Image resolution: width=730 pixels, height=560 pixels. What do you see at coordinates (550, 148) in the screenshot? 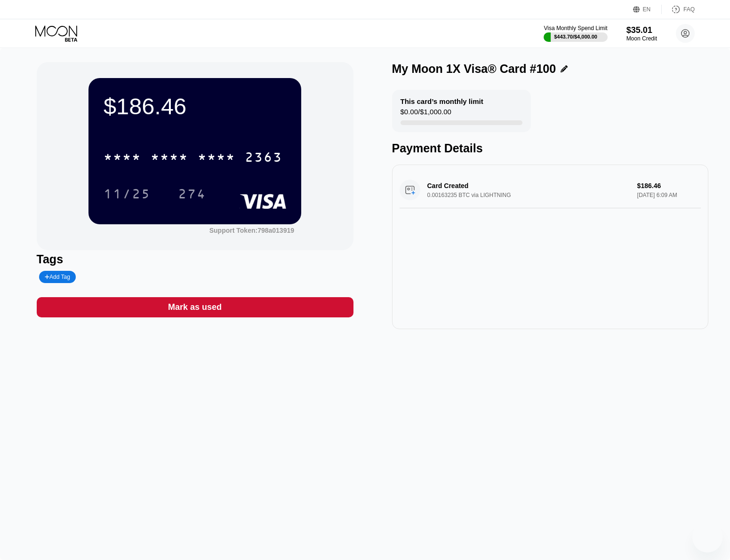
I see `div: Payment Details` at bounding box center [550, 148].